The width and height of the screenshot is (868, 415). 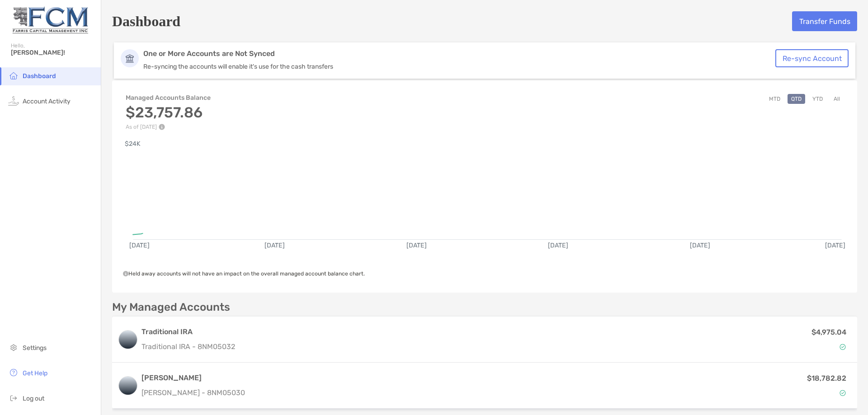 What do you see at coordinates (837, 99) in the screenshot?
I see `button: All` at bounding box center [837, 99].